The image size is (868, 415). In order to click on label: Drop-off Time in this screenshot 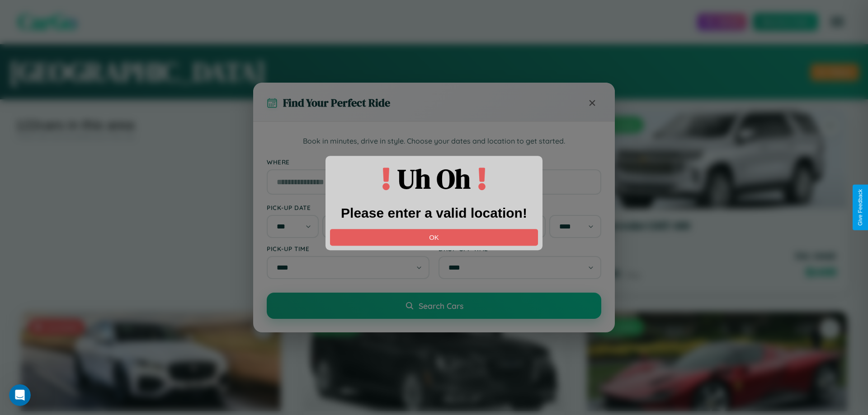, I will do `click(520, 248)`.